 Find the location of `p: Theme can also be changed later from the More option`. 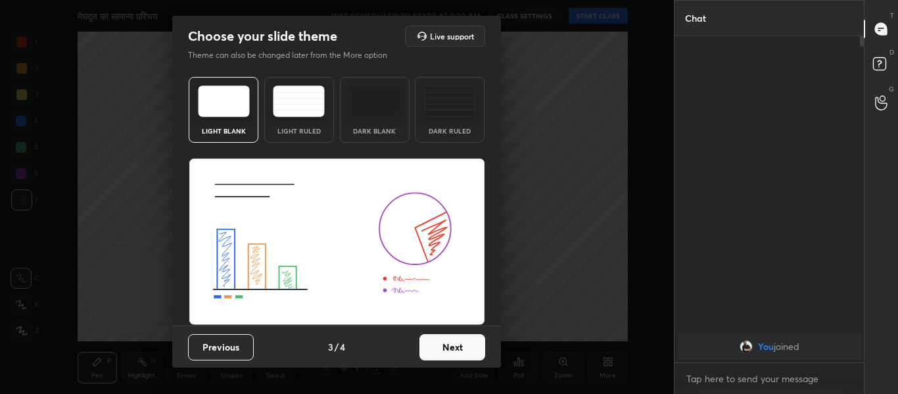

p: Theme can also be changed later from the More option is located at coordinates (295, 55).